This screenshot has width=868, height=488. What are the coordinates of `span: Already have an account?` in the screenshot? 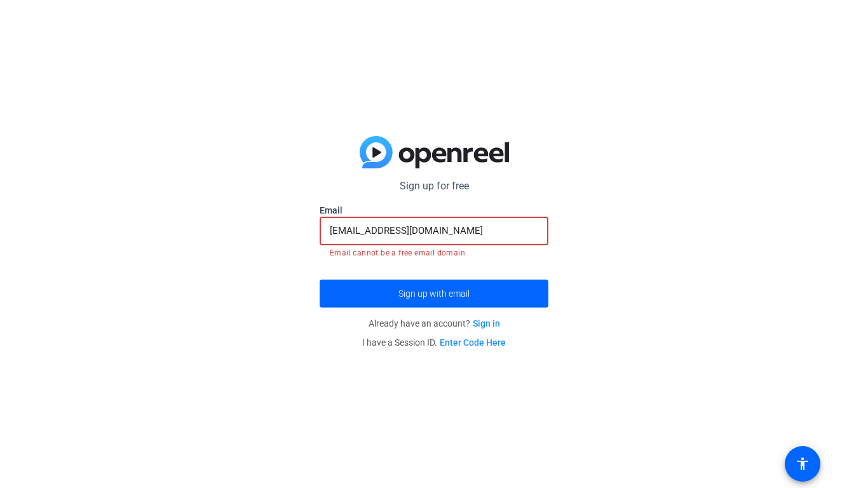 It's located at (434, 324).